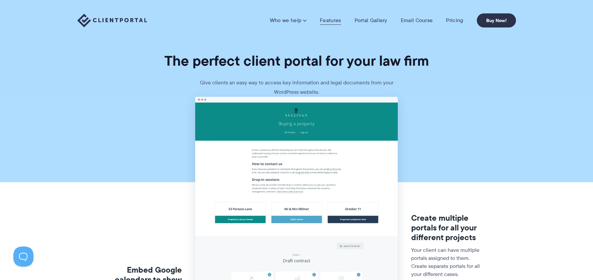  What do you see at coordinates (288, 20) in the screenshot?
I see `a: Who we help` at bounding box center [288, 20].